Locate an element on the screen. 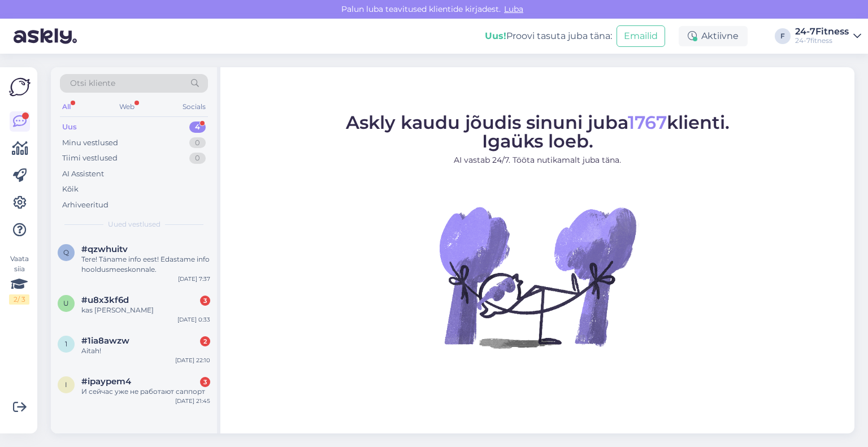 The image size is (868, 447). span: #ipaypem4 is located at coordinates (106, 382).